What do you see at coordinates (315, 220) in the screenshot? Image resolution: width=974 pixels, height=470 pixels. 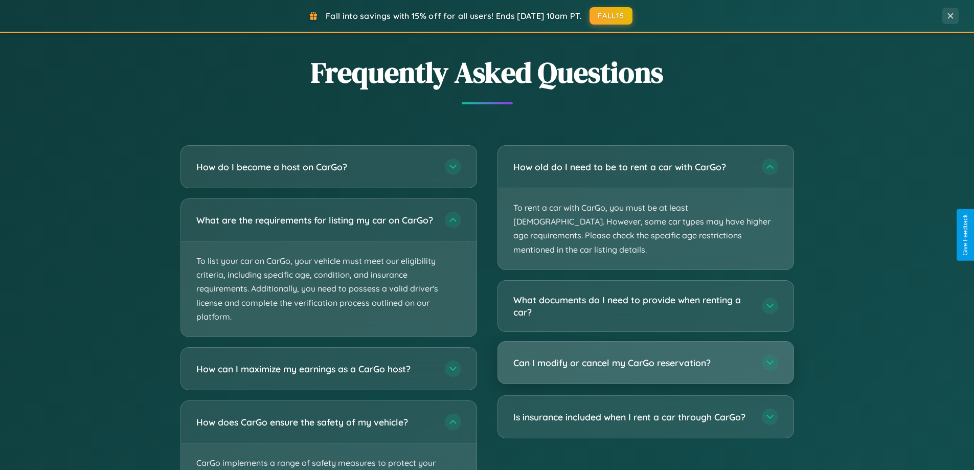 I see `h3: What are the requirements for listing my car on CarGo?` at bounding box center [315, 220].